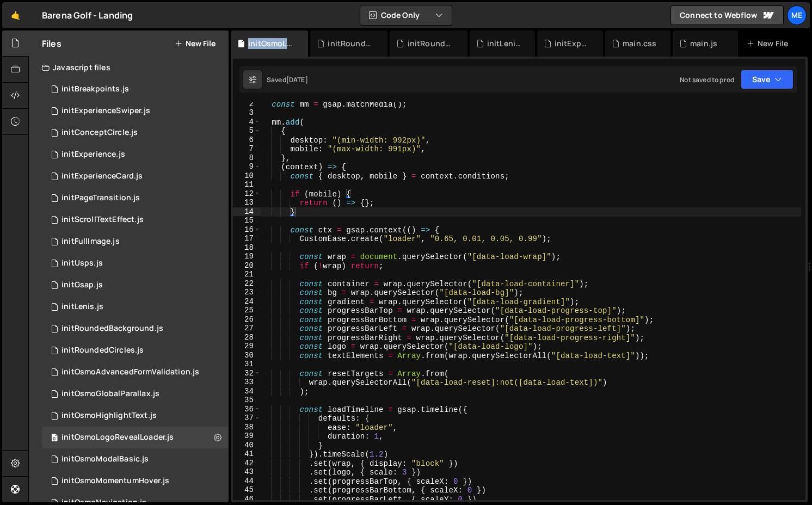 The width and height of the screenshot is (812, 505). Describe the element at coordinates (102, 177) in the screenshot. I see `div: initExperienceCard.js` at that location.